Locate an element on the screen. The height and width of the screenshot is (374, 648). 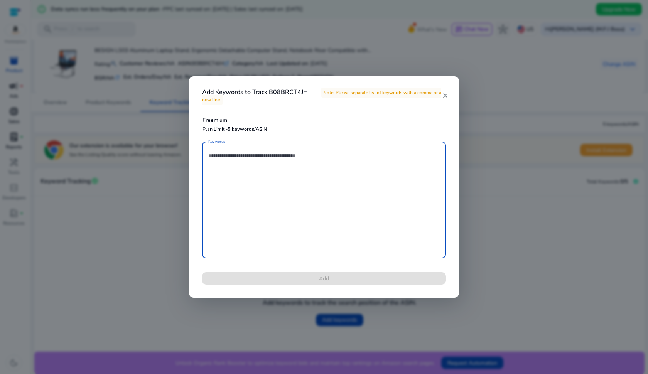
h4: Add Keywords to Track B08BRCT4JH is located at coordinates (322, 96).